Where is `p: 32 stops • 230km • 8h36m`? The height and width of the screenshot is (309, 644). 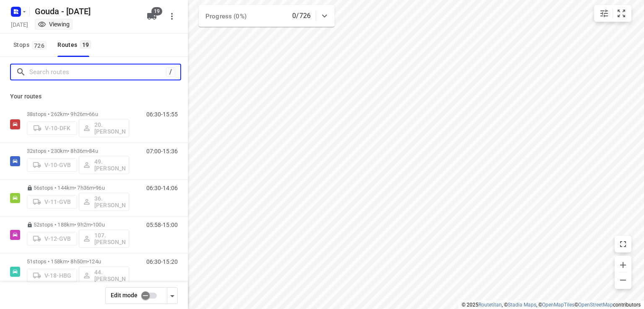 p: 32 stops • 230km • 8h36m is located at coordinates (78, 151).